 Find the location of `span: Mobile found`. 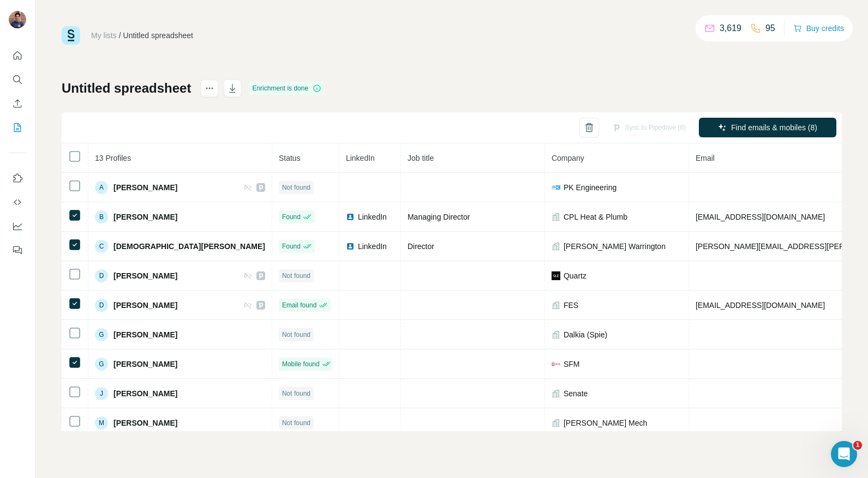

span: Mobile found is located at coordinates (301, 364).